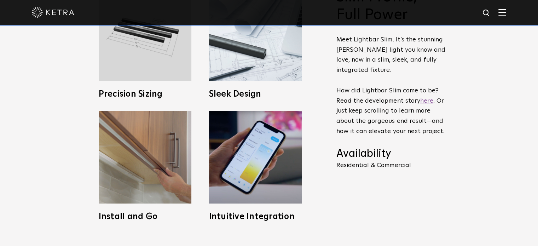 Image resolution: width=538 pixels, height=246 pixels. Describe the element at coordinates (255, 157) in the screenshot. I see `img: L30_SystemIntegration` at that location.